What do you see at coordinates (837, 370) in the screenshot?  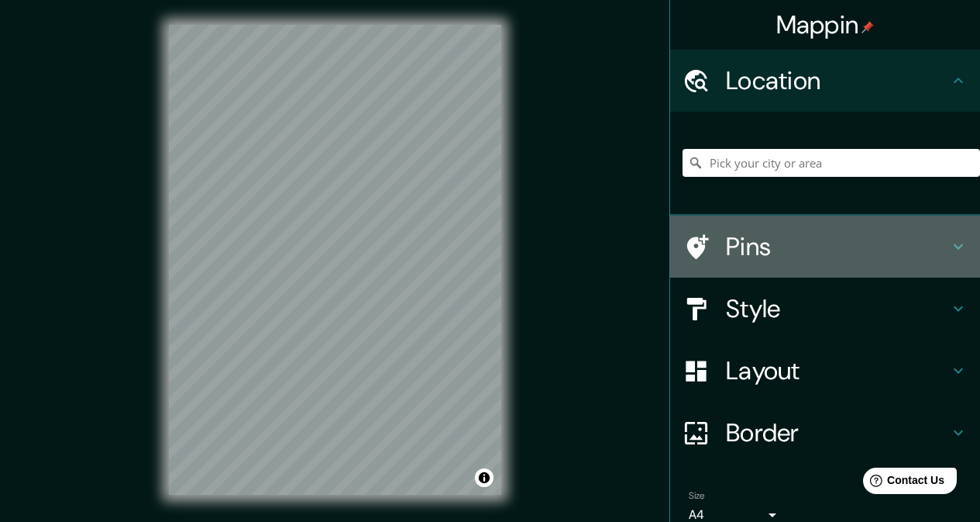 I see `h4: Layout` at bounding box center [837, 370].